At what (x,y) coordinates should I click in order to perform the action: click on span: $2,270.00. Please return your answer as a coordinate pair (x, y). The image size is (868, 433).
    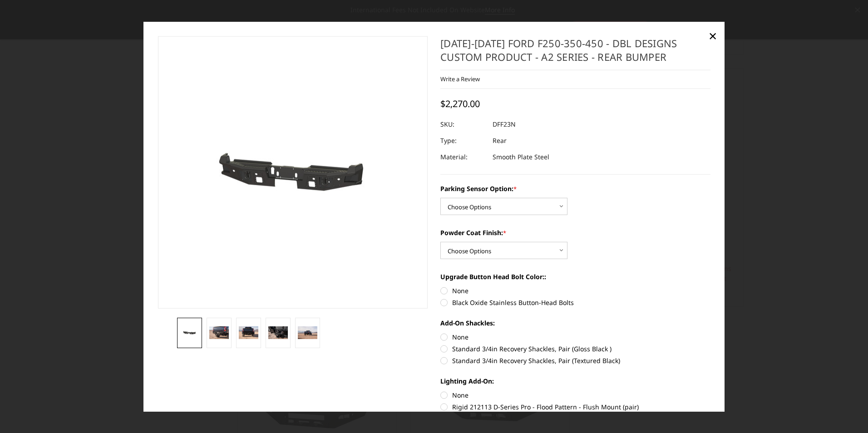
    Looking at the image, I should click on (460, 104).